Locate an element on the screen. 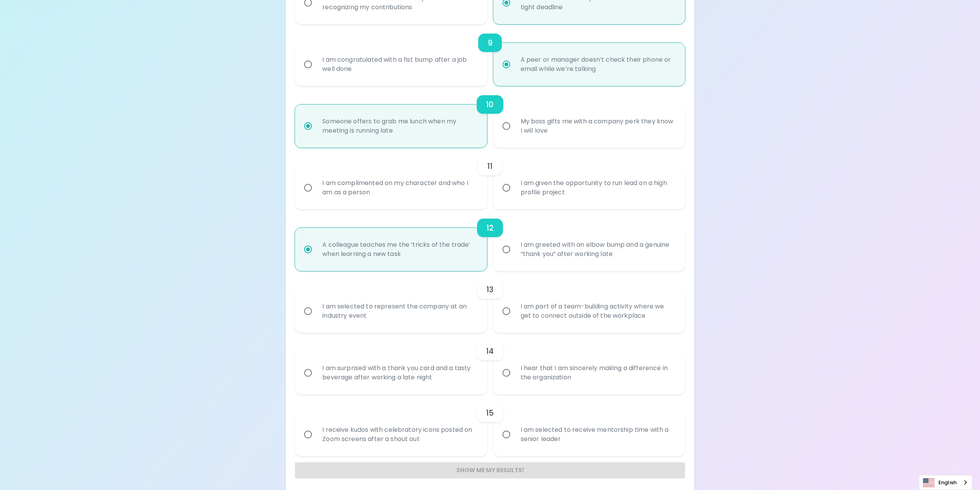 This screenshot has width=980, height=490. h6: 13 is located at coordinates (490, 290).